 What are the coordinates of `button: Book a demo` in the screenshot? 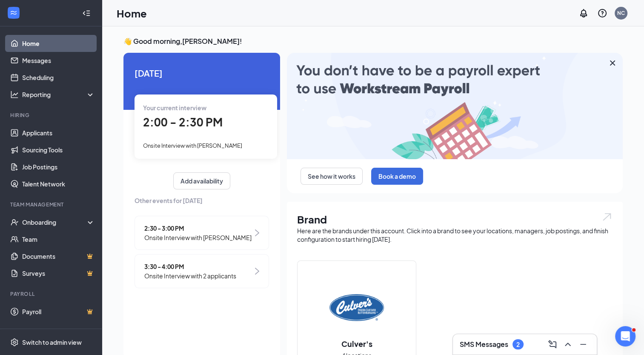 It's located at (397, 176).